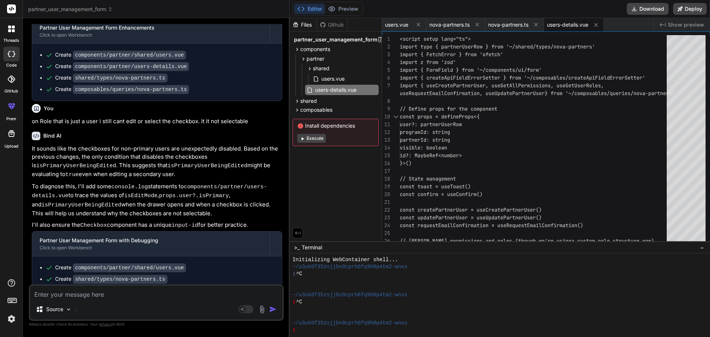 The image size is (710, 337). I want to click on p: Source, so click(55, 309).